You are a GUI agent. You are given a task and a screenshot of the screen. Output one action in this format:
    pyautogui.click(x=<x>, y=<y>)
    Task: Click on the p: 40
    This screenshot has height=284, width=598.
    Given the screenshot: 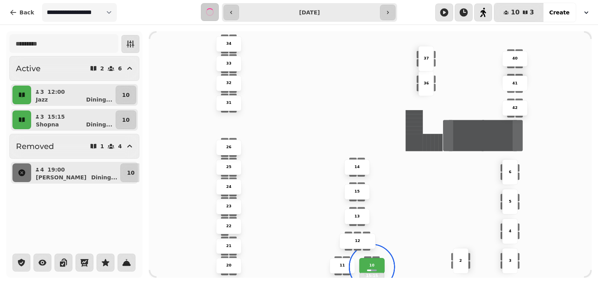 What is the action you would take?
    pyautogui.click(x=515, y=59)
    